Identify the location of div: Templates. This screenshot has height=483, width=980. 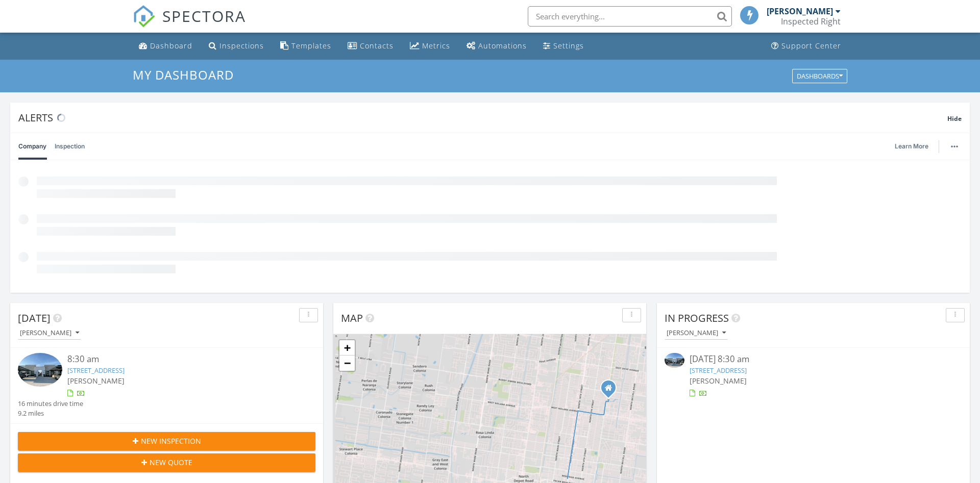
(312, 45).